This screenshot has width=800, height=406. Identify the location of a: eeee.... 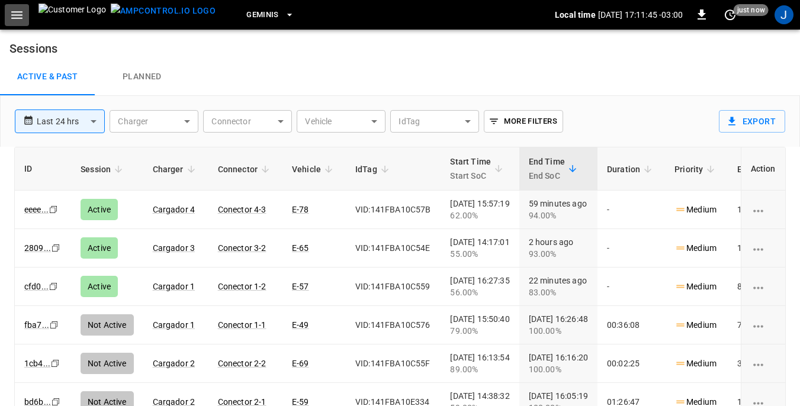
(36, 210).